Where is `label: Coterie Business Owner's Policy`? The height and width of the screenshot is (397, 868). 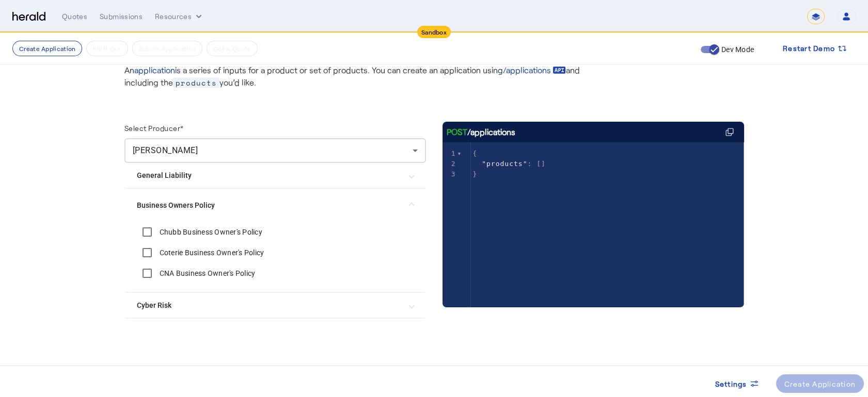
label: Coterie Business Owner's Policy is located at coordinates (210, 253).